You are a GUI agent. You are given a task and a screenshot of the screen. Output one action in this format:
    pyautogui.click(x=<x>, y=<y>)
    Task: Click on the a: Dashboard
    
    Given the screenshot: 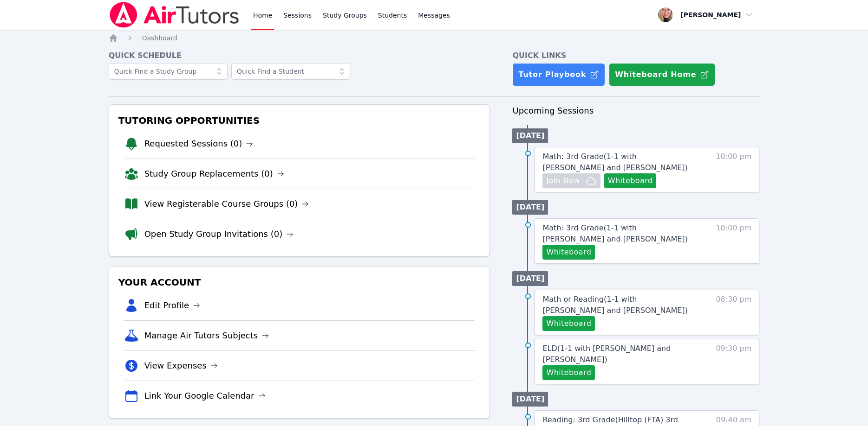 What is the action you would take?
    pyautogui.click(x=160, y=38)
    